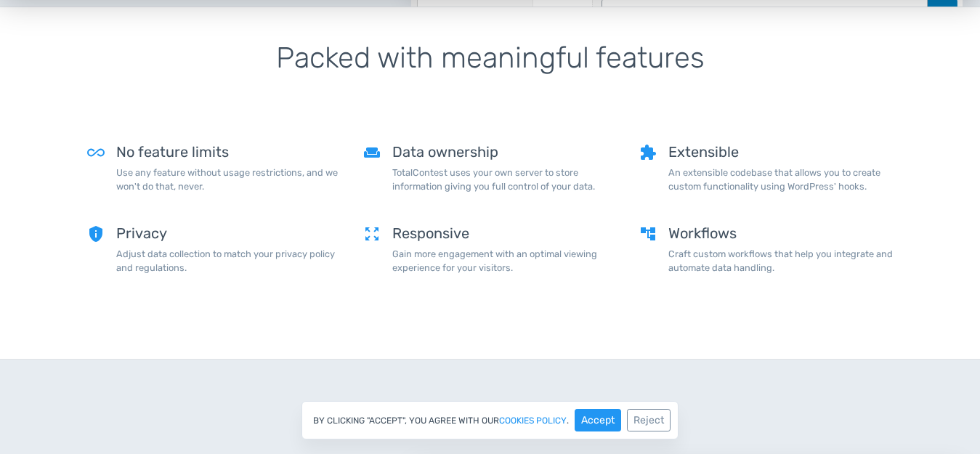  I want to click on p: Gain more engagement with an optimal viewing experience for your visitors., so click(505, 261).